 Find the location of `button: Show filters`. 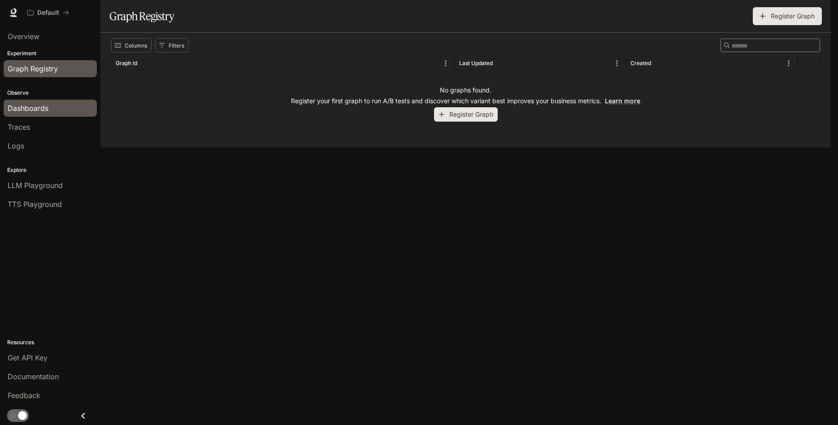

button: Show filters is located at coordinates (172, 45).